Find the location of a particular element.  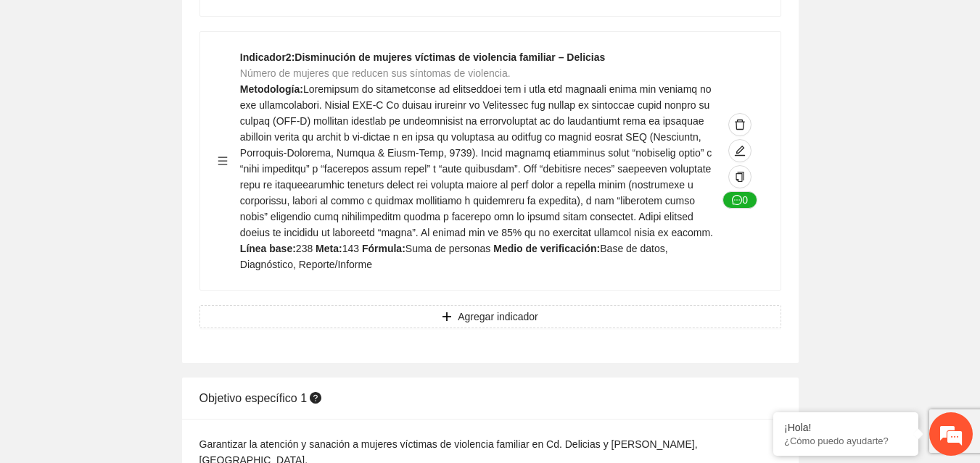

strong: Meta: is located at coordinates (329, 249).